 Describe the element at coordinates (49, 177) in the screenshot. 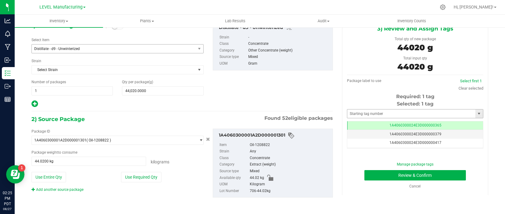

I see `button: Use Entire Qty` at that location.